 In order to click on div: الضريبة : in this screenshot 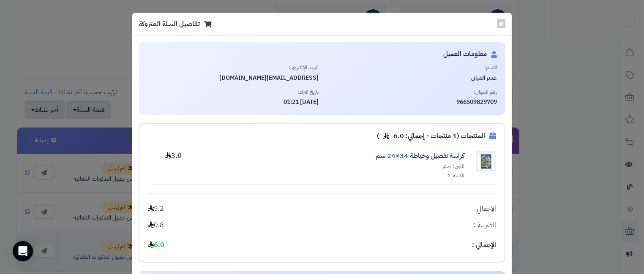, I will do `click(485, 225)`.